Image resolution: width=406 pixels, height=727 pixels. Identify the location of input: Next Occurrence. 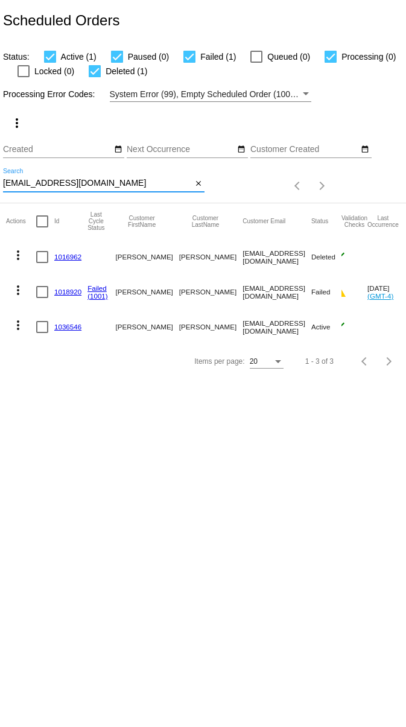
(181, 150).